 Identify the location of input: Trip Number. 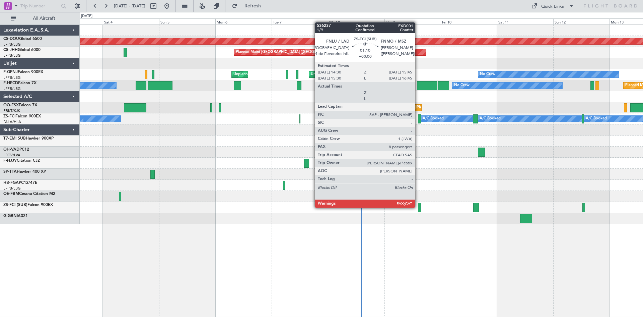
(40, 6).